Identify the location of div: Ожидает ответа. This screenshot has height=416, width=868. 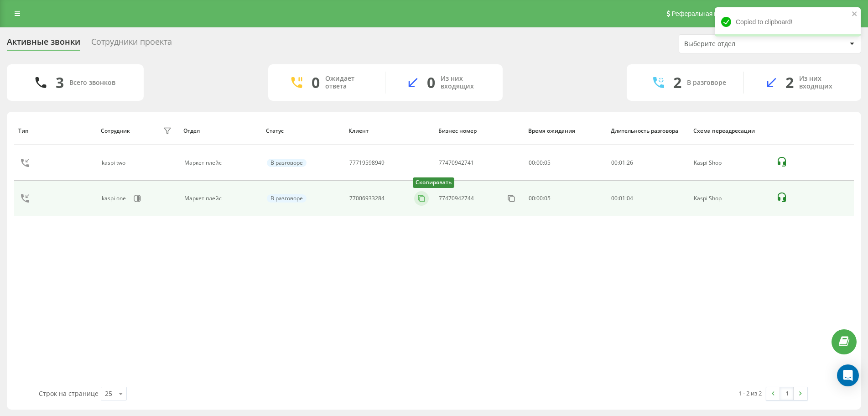
(348, 83).